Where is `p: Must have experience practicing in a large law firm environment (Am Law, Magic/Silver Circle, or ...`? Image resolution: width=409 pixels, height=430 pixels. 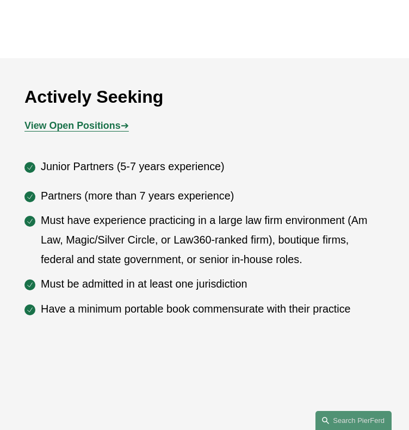
p: Must have experience practicing in a large law firm environment (Am Law, Magic/Silver Circle, or ... is located at coordinates (213, 240).